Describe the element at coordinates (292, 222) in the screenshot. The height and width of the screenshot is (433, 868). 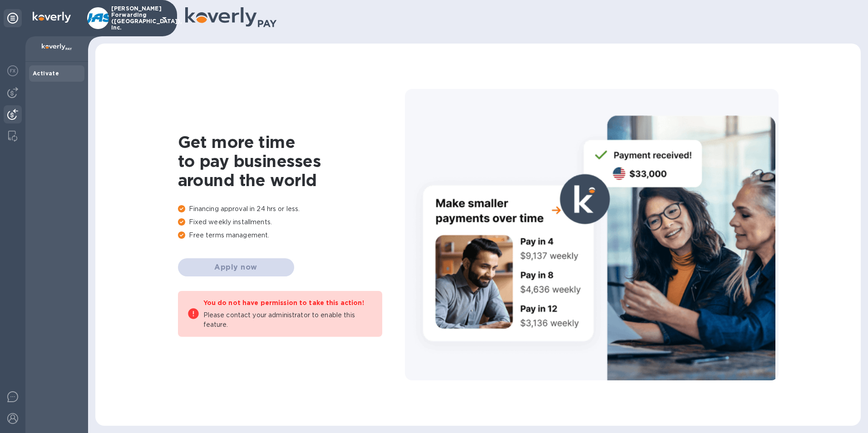
I see `p: Fixed weekly installments.` at that location.